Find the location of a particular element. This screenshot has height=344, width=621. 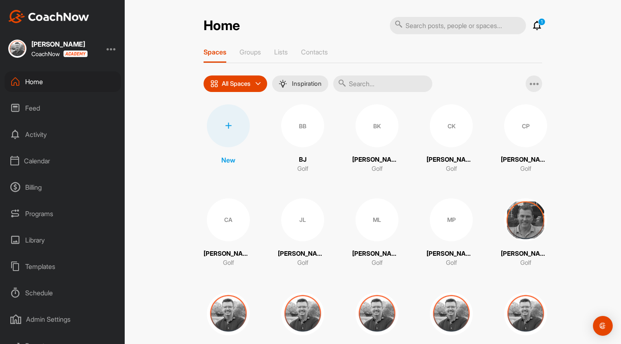

p: Inspiration is located at coordinates (307, 84).